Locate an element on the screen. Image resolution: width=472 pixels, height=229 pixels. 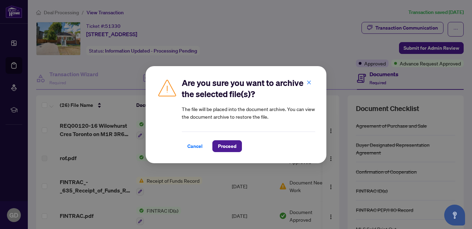
button: Open asap is located at coordinates (454, 215).